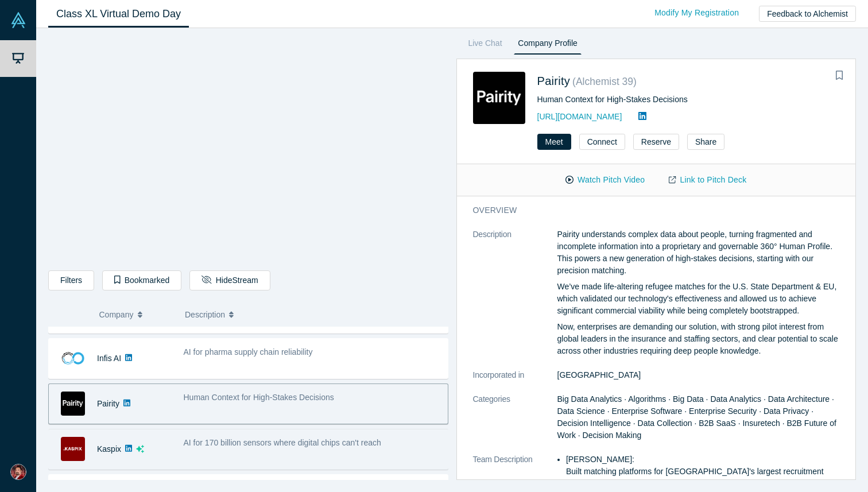  What do you see at coordinates (708, 179) in the screenshot?
I see `a: Link to Pitch Deck` at bounding box center [708, 179].